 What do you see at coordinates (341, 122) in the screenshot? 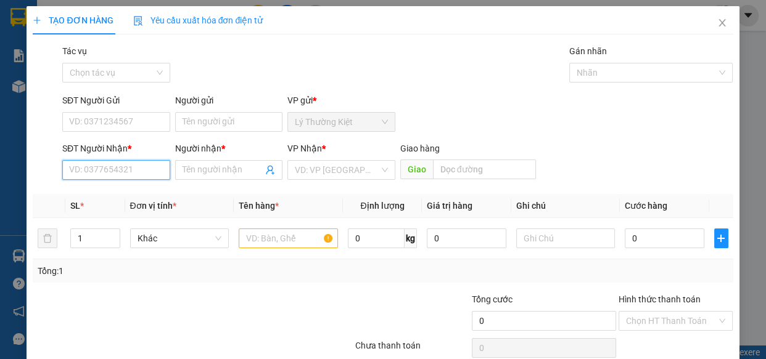
I see `span: Lý Thường Kiệt` at bounding box center [341, 122].